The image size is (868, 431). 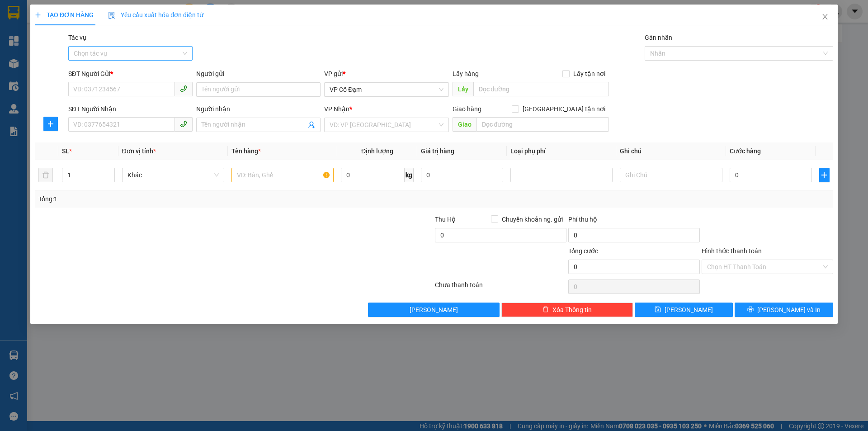 I want to click on span: Cước hàng, so click(x=745, y=151).